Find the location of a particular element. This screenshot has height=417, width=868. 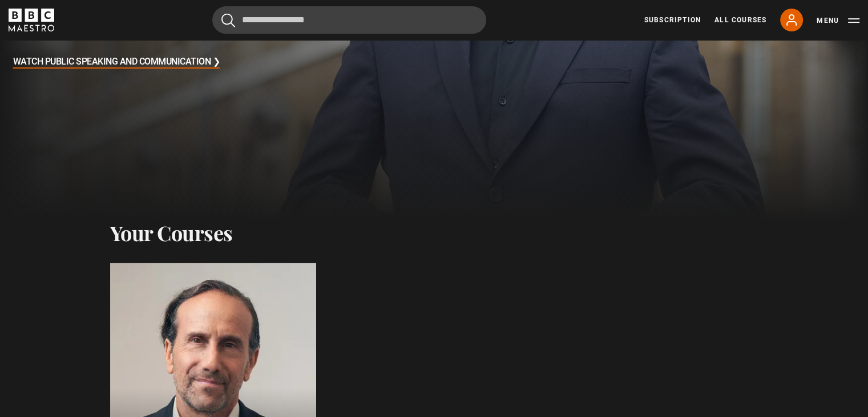

a: BBC Maestro is located at coordinates (32, 20).